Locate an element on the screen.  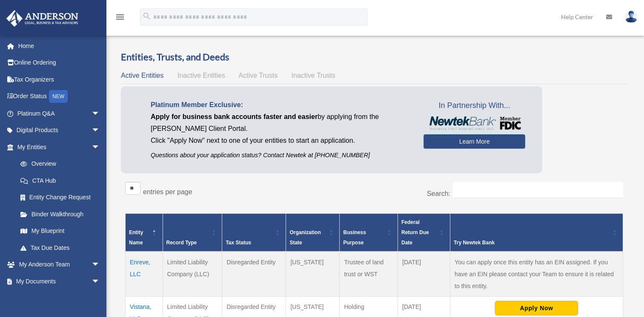
a: My Entitiesarrow_drop_down is located at coordinates (57, 147).